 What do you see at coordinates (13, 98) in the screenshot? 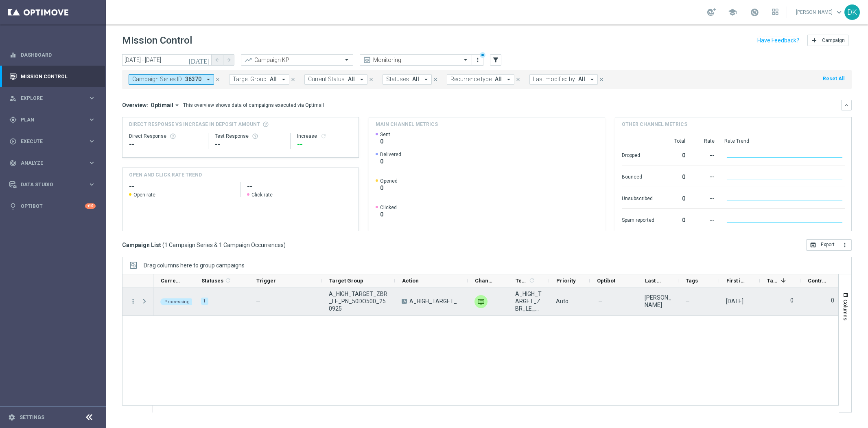
I see `i: person_search` at bounding box center [13, 98].